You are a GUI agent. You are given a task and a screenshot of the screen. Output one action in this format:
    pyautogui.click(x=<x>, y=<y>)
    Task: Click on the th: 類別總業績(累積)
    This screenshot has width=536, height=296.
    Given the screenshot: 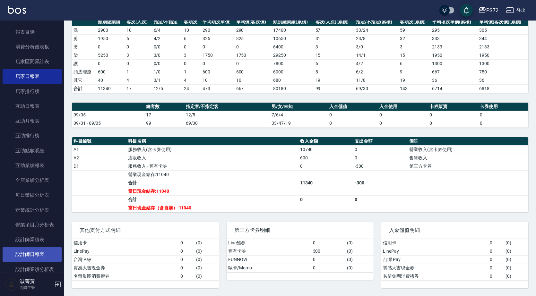 What is the action you would take?
    pyautogui.click(x=293, y=22)
    